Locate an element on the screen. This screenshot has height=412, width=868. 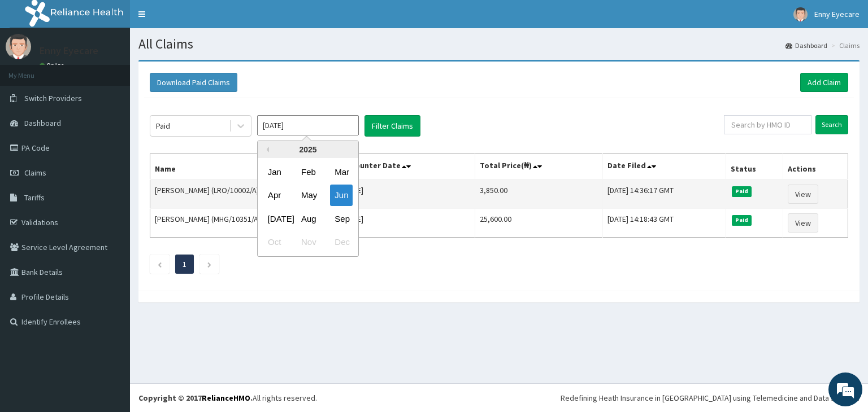
span: Switch Providers is located at coordinates (53, 98).